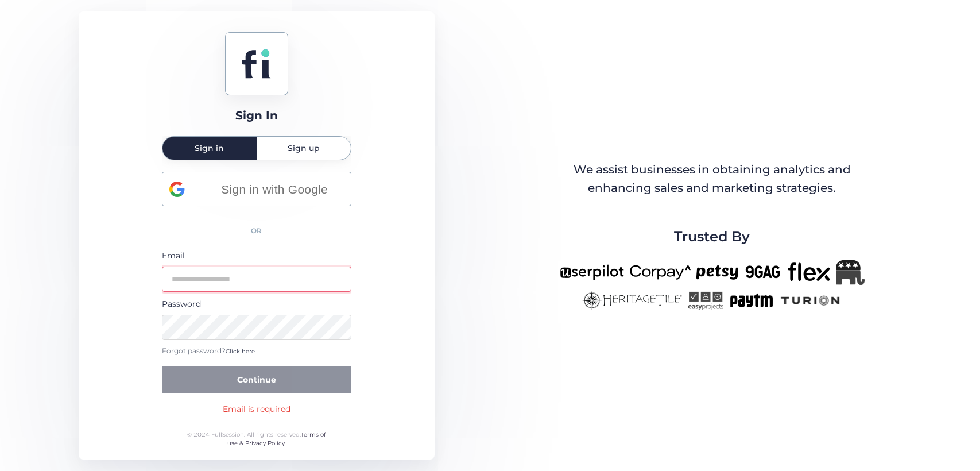  I want to click on img: heritagetile-new.png, so click(632, 300).